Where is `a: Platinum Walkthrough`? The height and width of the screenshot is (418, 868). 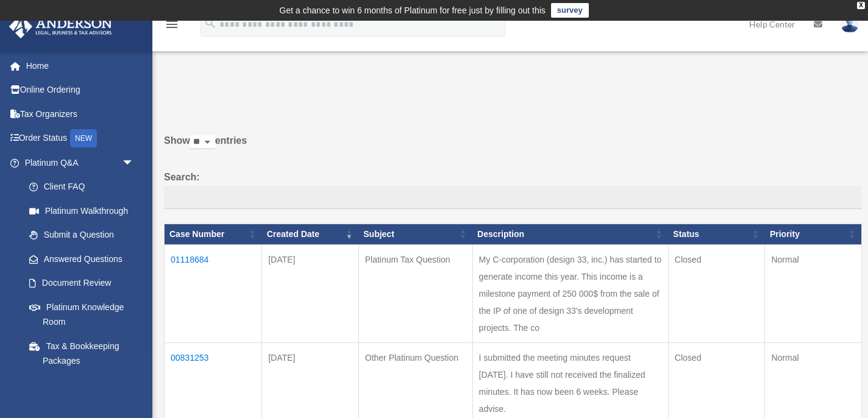
a: Platinum Walkthrough is located at coordinates (81, 211).